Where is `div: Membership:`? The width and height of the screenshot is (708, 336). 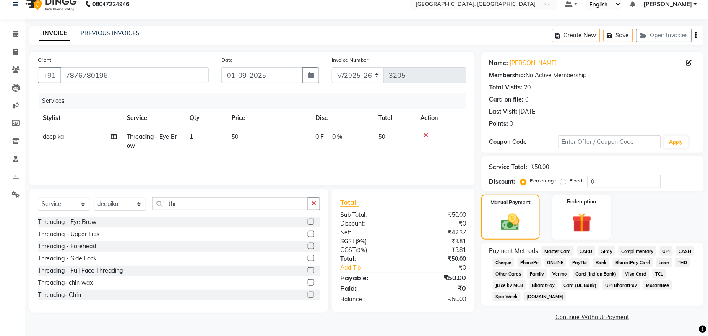 div: Membership: is located at coordinates (508, 75).